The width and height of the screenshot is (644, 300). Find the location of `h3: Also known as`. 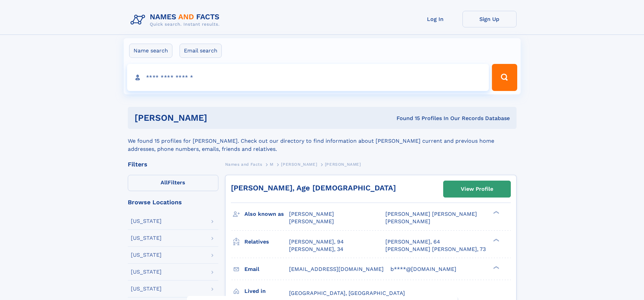

h3: Also known as is located at coordinates (267, 214).